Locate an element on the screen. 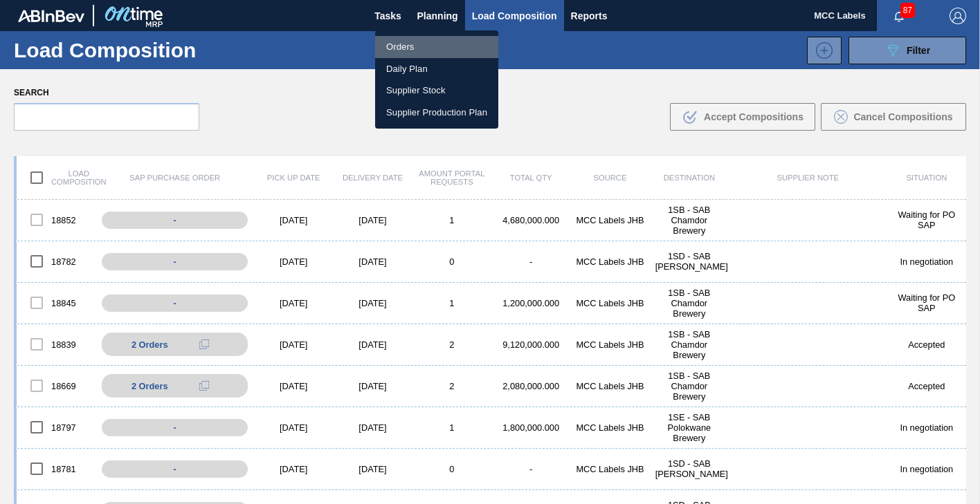 The height and width of the screenshot is (504, 980). li: Daily Plan is located at coordinates (436, 69).